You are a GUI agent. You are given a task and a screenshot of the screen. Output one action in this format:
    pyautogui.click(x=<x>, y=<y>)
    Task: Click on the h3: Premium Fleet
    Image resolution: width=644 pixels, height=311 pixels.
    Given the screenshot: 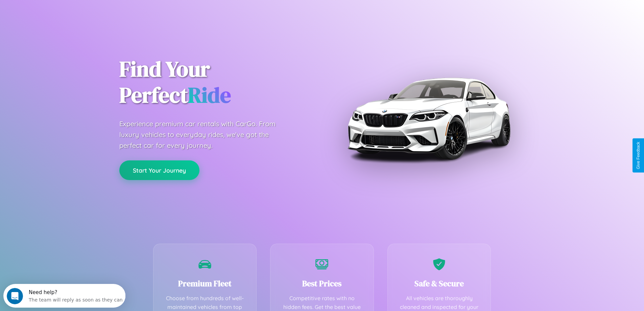 What is the action you would take?
    pyautogui.click(x=205, y=283)
    